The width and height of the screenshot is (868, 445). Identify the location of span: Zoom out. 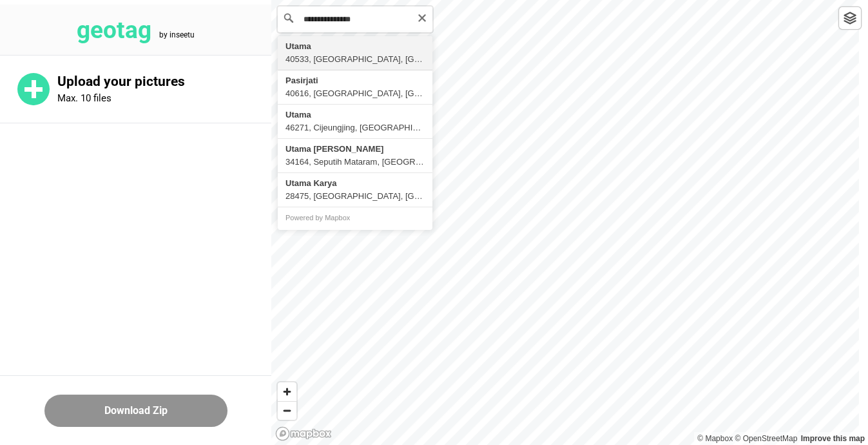
(287, 410).